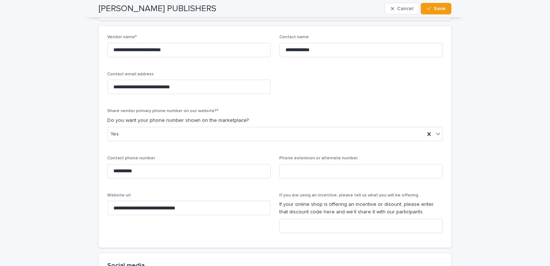 The height and width of the screenshot is (266, 550). I want to click on span: Website url, so click(119, 195).